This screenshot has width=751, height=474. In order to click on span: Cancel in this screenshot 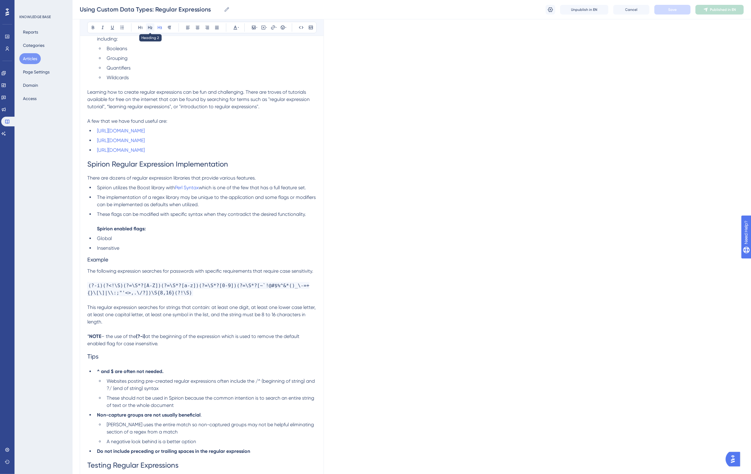, I will do `click(631, 10)`.